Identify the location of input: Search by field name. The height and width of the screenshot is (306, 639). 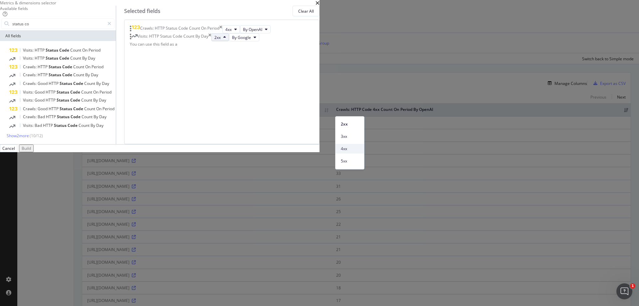
(58, 24).